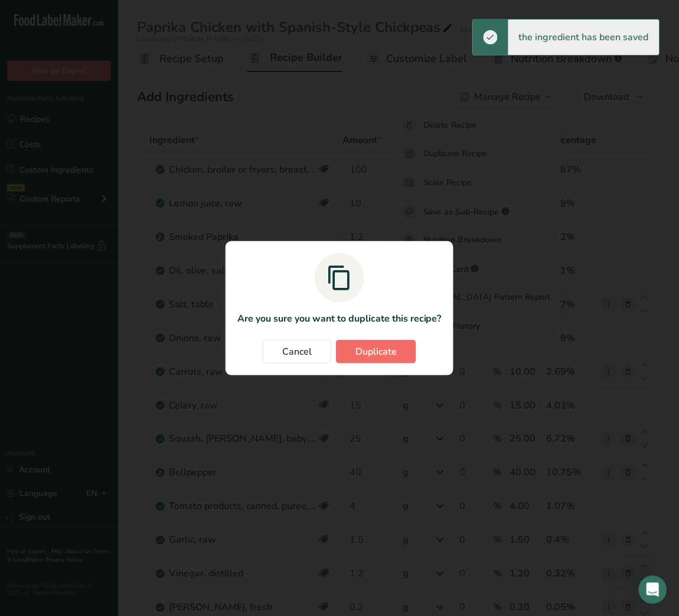 This screenshot has height=616, width=679. I want to click on button: Cancel, so click(297, 352).